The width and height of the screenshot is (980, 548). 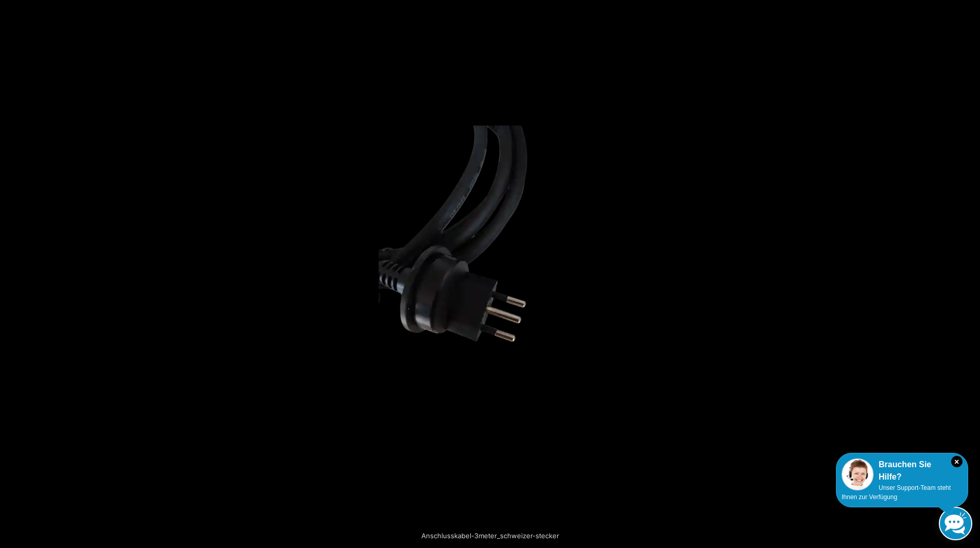 What do you see at coordinates (896, 493) in the screenshot?
I see `span: Unser Support-Team steht Ihnen zur Verfügung` at bounding box center [896, 493].